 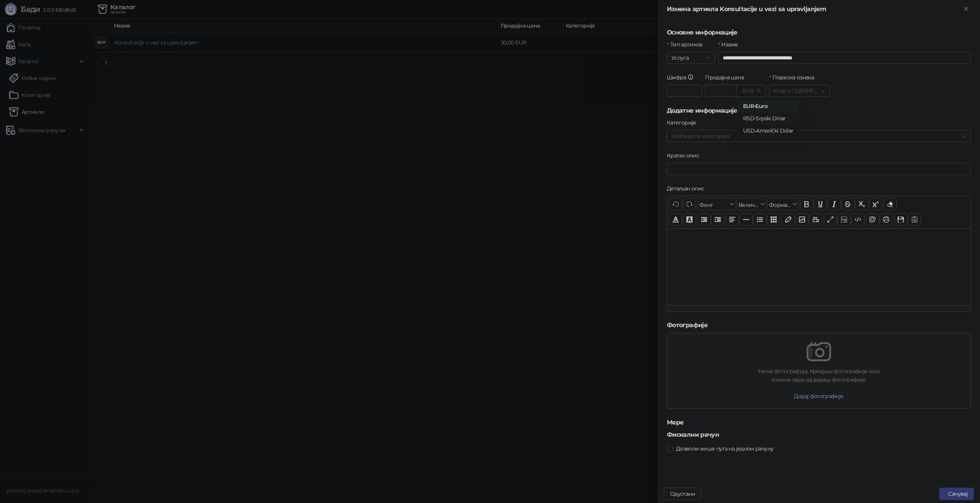 I want to click on img: empty, so click(x=819, y=352).